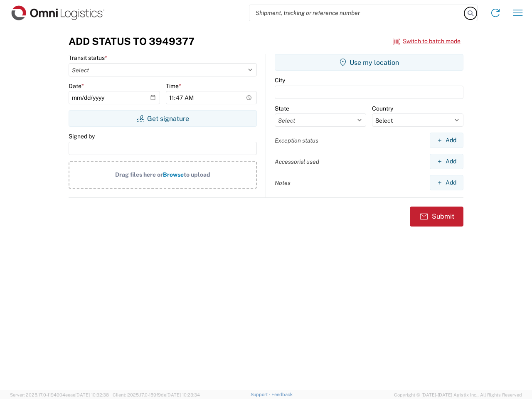  Describe the element at coordinates (296, 140) in the screenshot. I see `label: Exception status` at that location.